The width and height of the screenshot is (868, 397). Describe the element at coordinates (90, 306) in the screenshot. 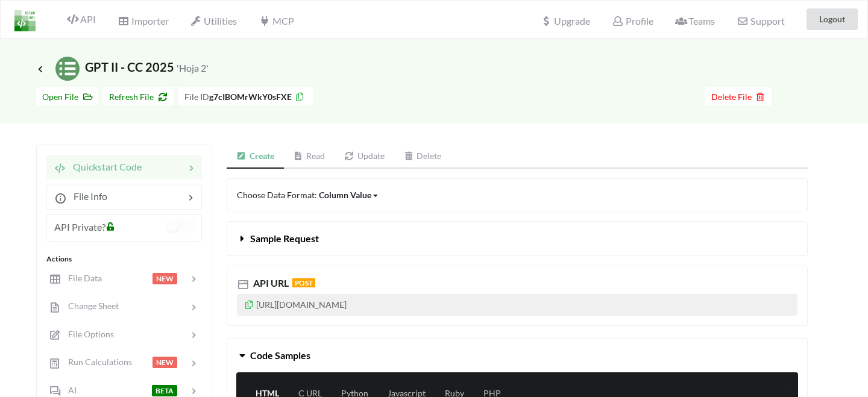

I see `span: Change Sheet` at that location.